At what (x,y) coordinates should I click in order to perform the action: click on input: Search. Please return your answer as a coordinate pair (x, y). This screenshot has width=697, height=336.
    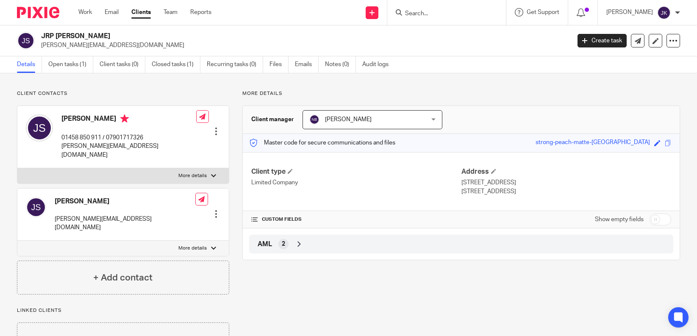
    Looking at the image, I should click on (442, 14).